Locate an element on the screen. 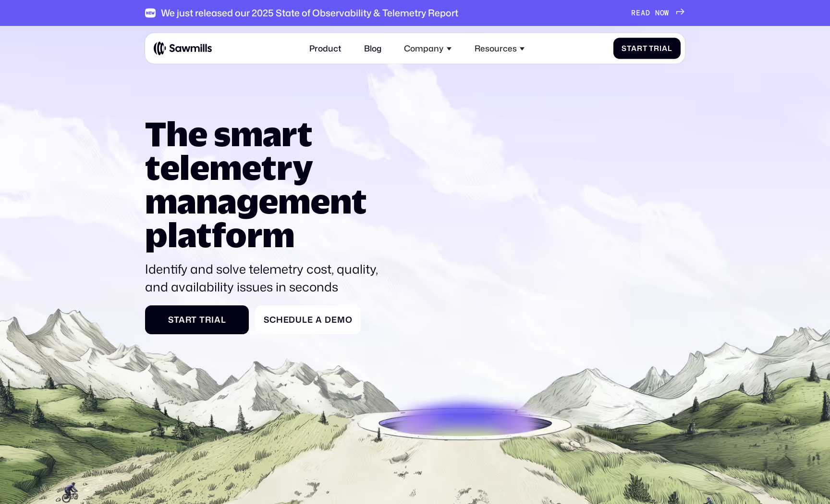 Image resolution: width=830 pixels, height=504 pixels. a: Product is located at coordinates (325, 48).